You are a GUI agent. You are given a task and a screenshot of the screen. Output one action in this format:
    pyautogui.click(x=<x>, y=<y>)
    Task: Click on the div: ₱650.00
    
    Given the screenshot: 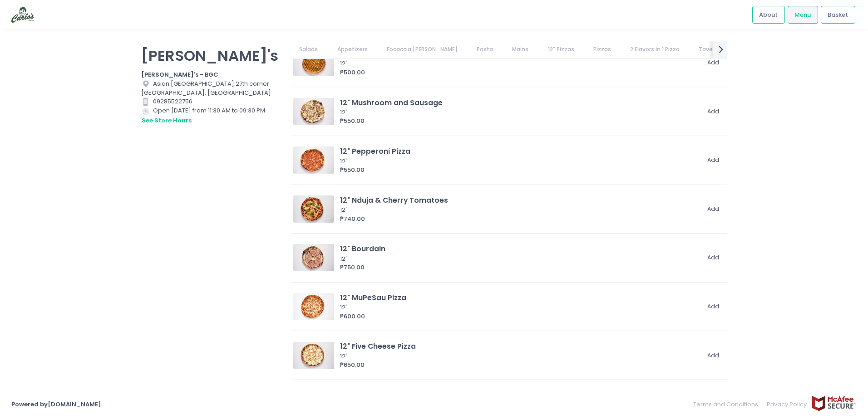 What is the action you would take?
    pyautogui.click(x=519, y=366)
    